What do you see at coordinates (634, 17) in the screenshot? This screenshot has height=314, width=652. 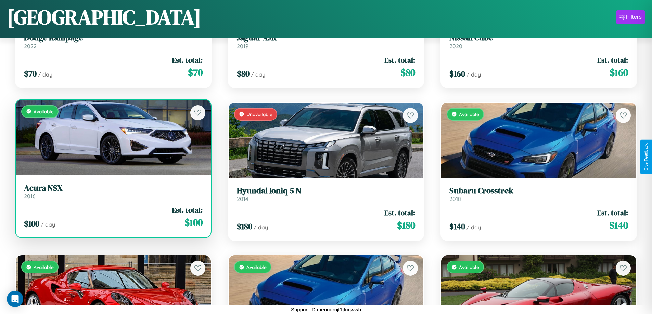 I see `div: Filters` at bounding box center [634, 17].